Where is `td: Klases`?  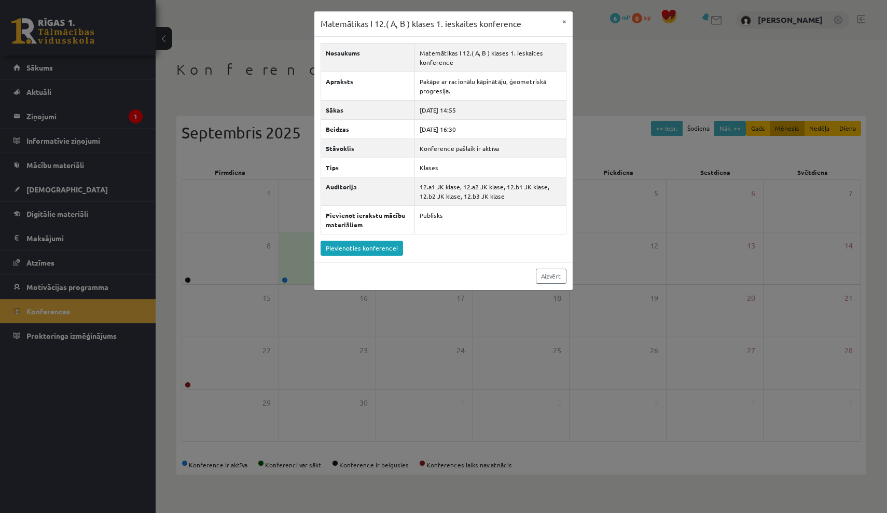 td: Klases is located at coordinates (490, 167).